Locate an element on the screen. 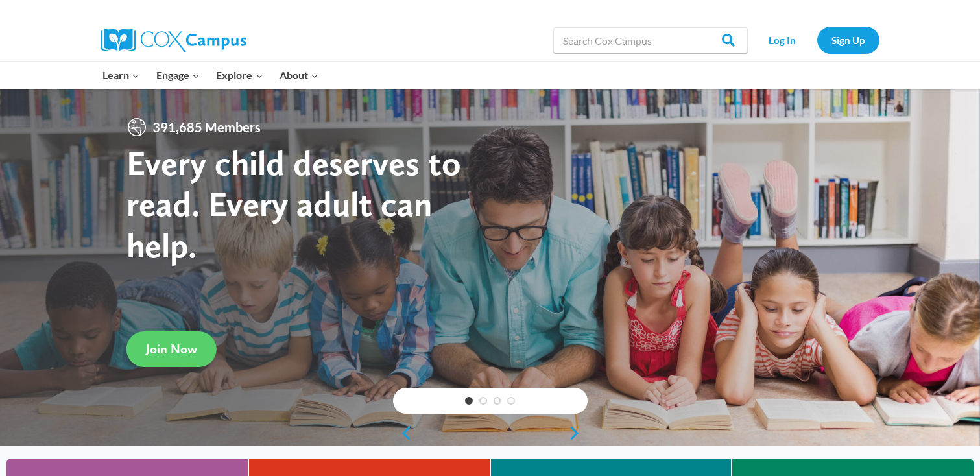  a: 3 is located at coordinates (497, 401).